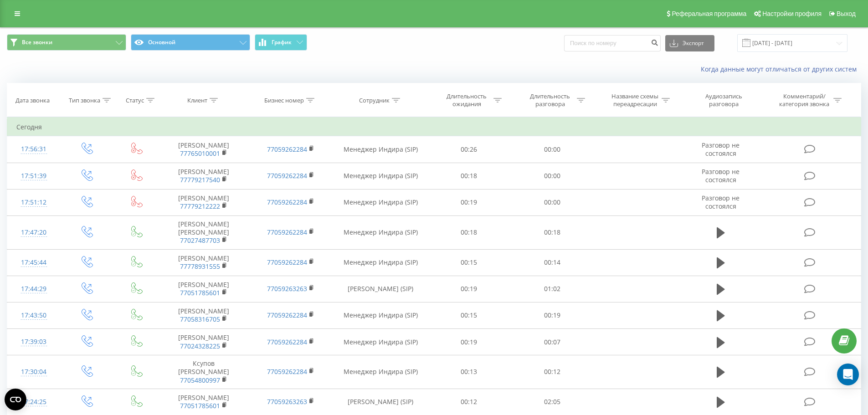 This screenshot has height=415, width=868. I want to click on div: 17:56:31, so click(34, 149).